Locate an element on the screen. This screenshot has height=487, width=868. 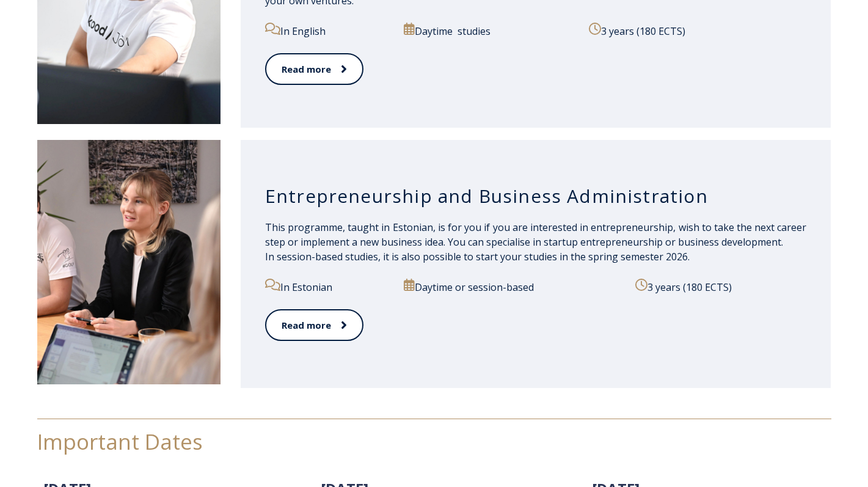
span: This programme, taught in Estonian, is for you if you are interested in entrepreneurship, wish to... is located at coordinates (536, 242).